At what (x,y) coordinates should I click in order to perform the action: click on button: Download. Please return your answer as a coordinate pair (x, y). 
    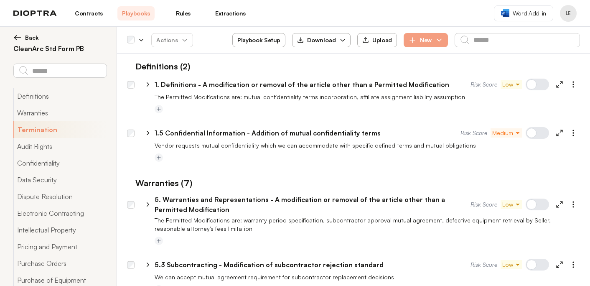
    Looking at the image, I should click on (321, 40).